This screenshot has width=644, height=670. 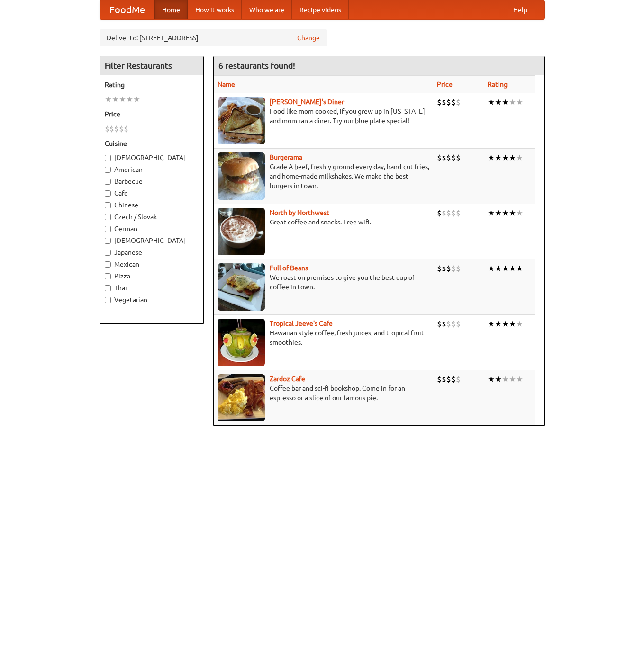 I want to click on input: Vegetarian, so click(x=108, y=300).